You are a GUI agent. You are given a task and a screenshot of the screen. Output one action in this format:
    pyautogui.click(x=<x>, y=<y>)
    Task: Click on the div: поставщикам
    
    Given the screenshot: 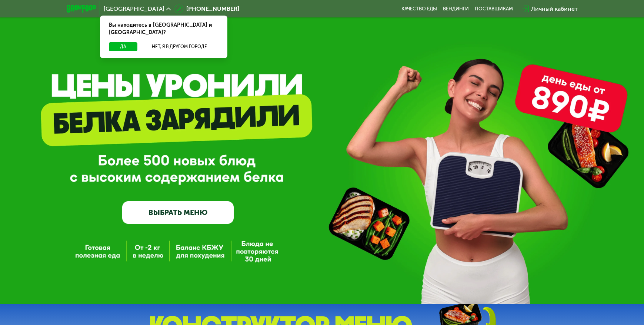 What is the action you would take?
    pyautogui.click(x=493, y=9)
    